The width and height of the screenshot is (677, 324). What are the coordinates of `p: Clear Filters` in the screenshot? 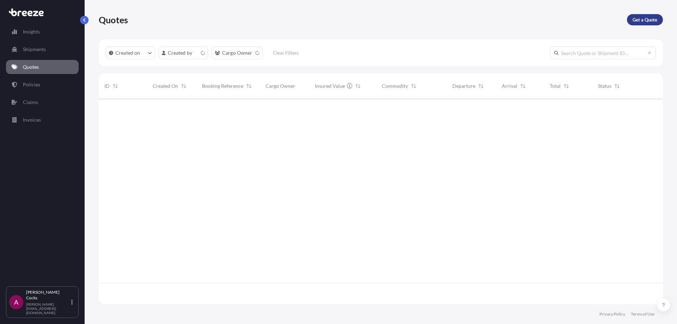 It's located at (285, 53).